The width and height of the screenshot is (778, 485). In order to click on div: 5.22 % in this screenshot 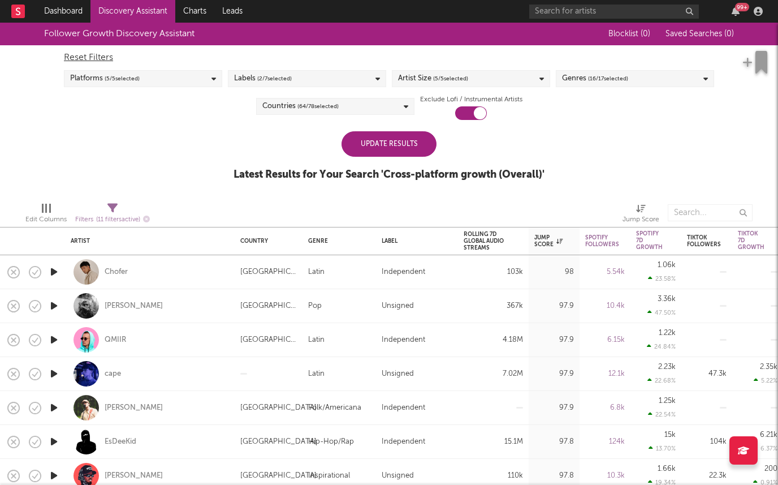, I will do `click(766, 380)`.